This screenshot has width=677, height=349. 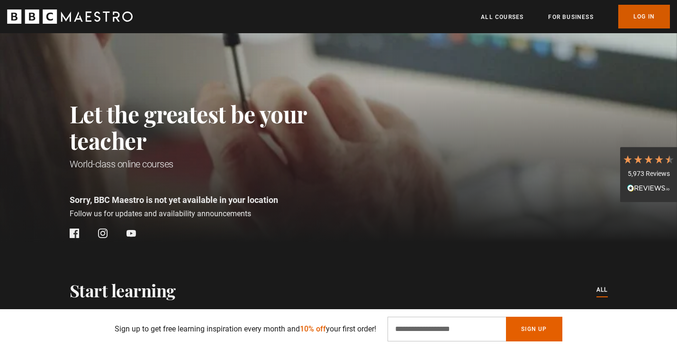 What do you see at coordinates (603, 290) in the screenshot?
I see `a: All` at bounding box center [603, 290].